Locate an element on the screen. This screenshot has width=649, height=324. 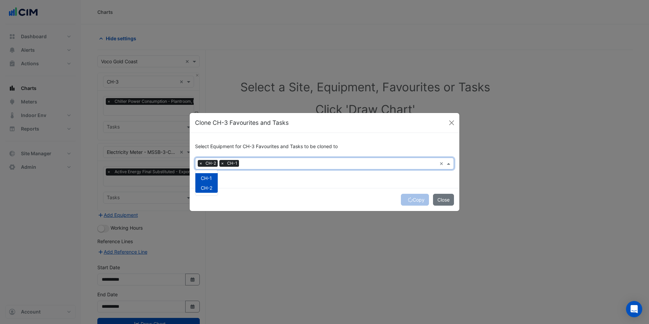
h5: Clone CH-3 Favourites and Tasks is located at coordinates (242, 123).